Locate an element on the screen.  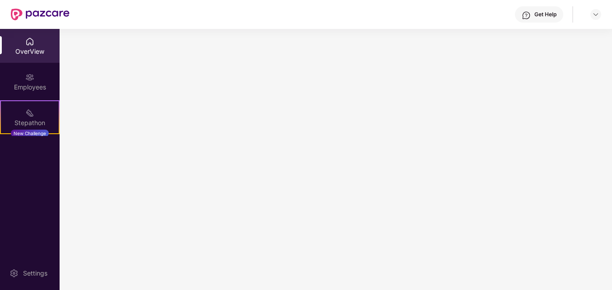
div: Get Help is located at coordinates (545, 14).